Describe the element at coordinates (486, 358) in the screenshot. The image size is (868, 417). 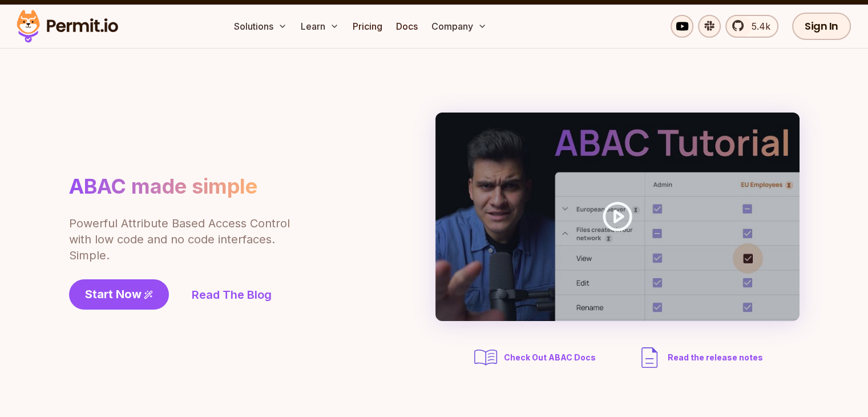
I see `img: abac docs` at that location.